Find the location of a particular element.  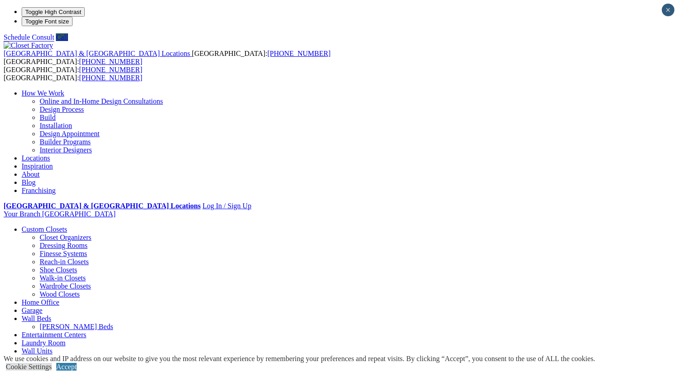

button: Toggle High Contrast is located at coordinates (53, 12).